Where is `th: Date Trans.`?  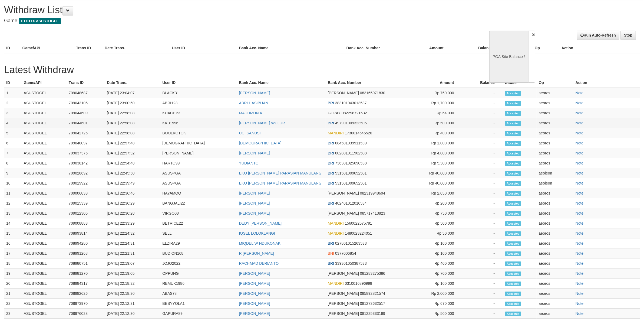
th: Date Trans. is located at coordinates (132, 83).